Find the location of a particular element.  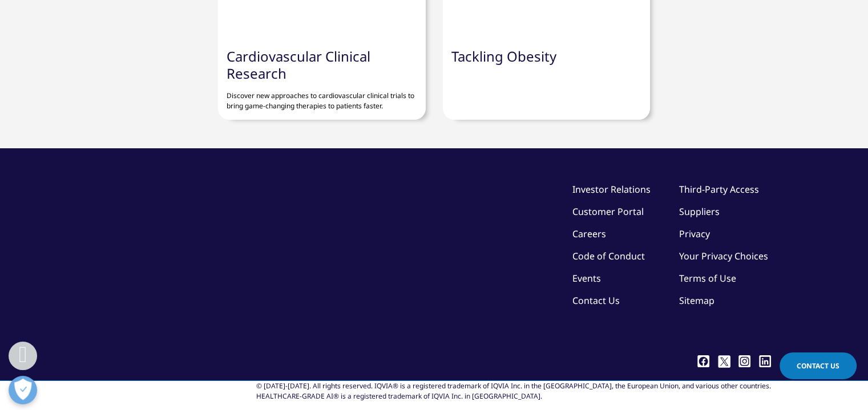

a: Your Privacy Choices is located at coordinates (725, 256).